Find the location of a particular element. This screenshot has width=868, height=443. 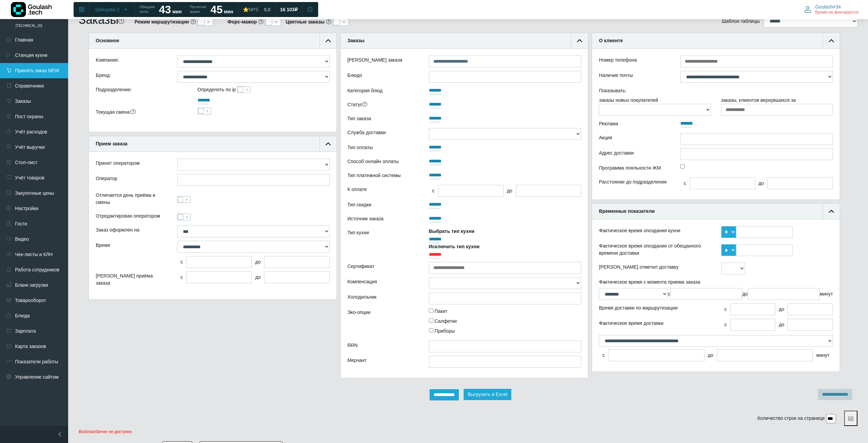

div: Отличается день приёма и смены is located at coordinates (131, 200).